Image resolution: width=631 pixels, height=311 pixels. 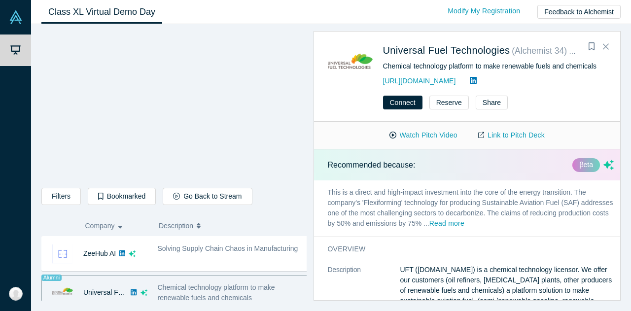 What do you see at coordinates (495, 66) in the screenshot?
I see `div: Chemical technology platform to make renewable fuels and chemicals` at bounding box center [495, 66].